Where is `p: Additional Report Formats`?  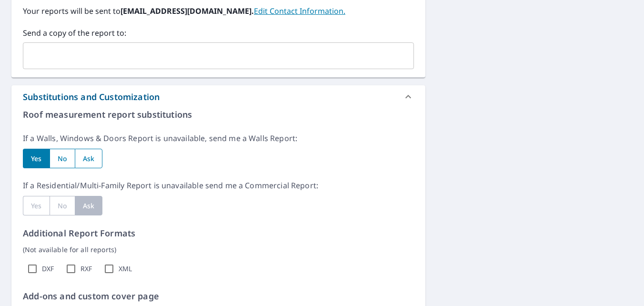
p: Additional Report Formats is located at coordinates (218, 233).